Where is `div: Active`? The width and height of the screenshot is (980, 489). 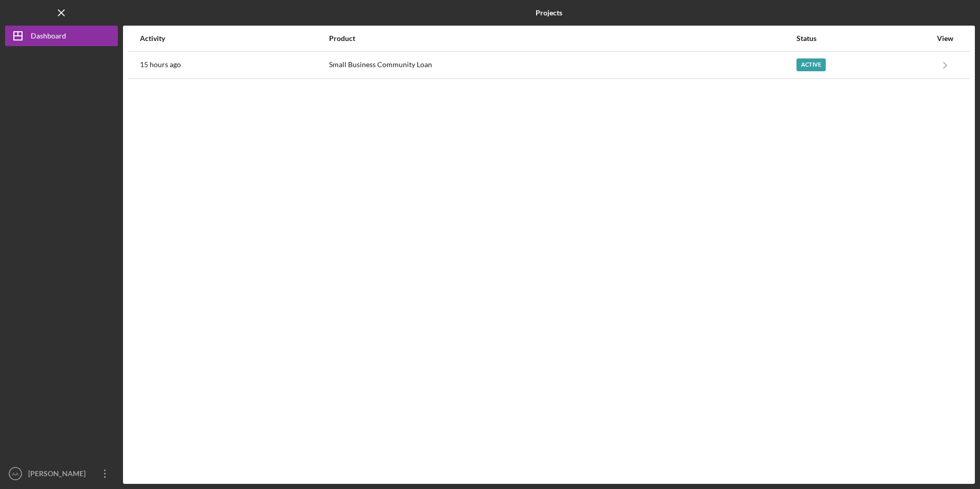 div: Active is located at coordinates (811, 65).